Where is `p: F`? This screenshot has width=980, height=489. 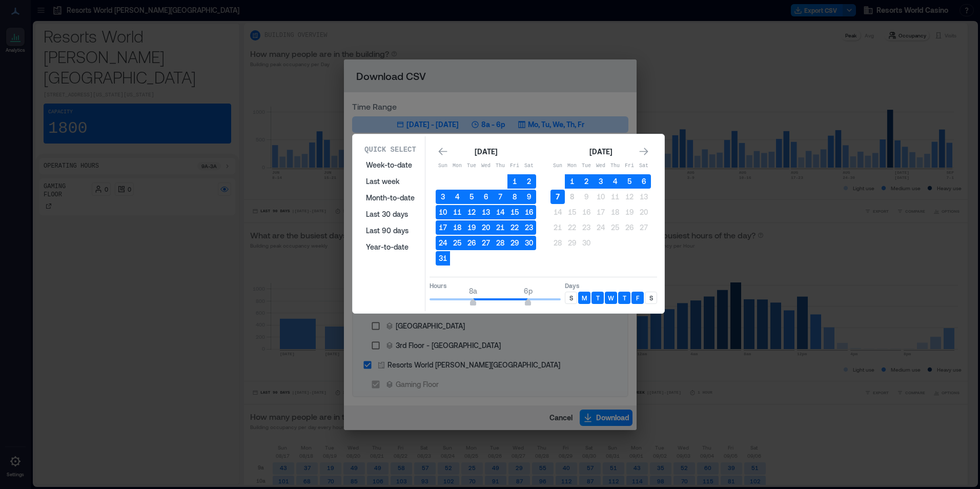
p: F is located at coordinates (637, 298).